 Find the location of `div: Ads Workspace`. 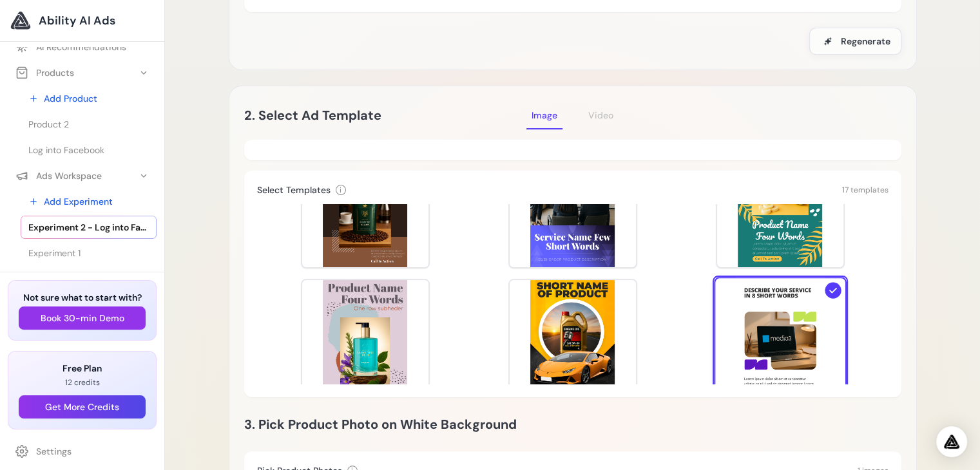

div: Ads Workspace is located at coordinates (59, 176).